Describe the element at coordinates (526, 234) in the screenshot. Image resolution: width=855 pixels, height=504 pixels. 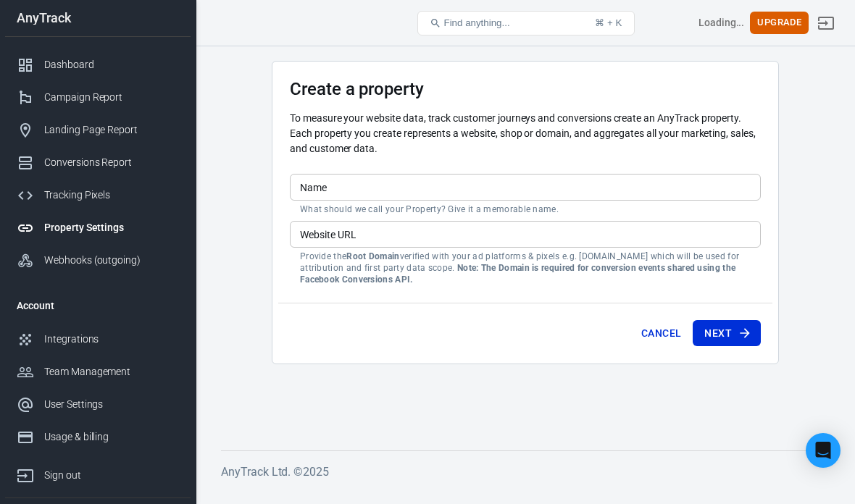
I see `input: example.com` at that location.